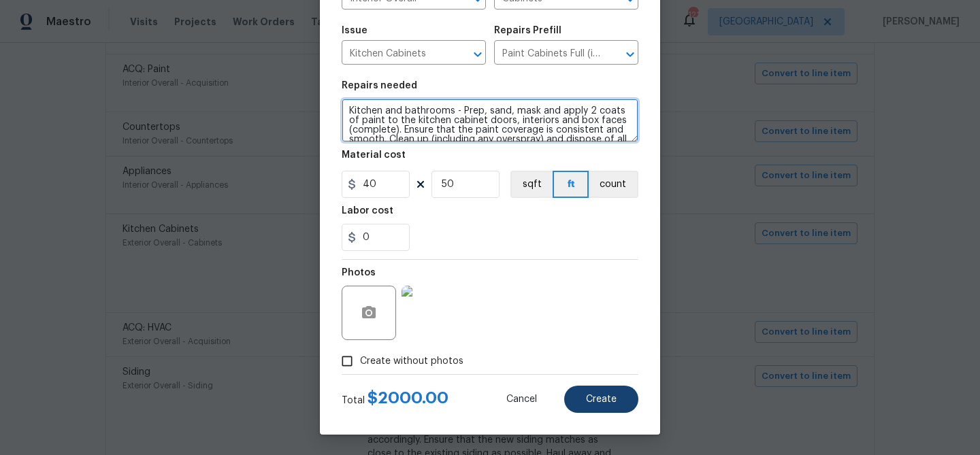 This screenshot has width=980, height=455. Describe the element at coordinates (522, 399) in the screenshot. I see `span: Cancel` at that location.